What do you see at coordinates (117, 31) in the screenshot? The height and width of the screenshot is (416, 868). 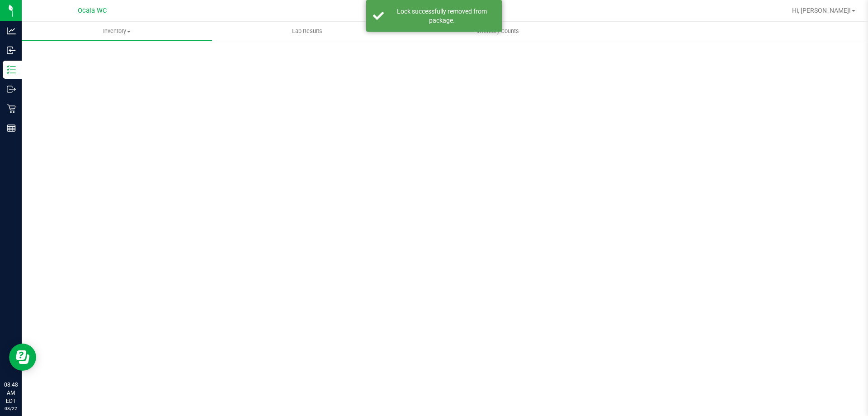 I see `a: Inventory` at bounding box center [117, 31].